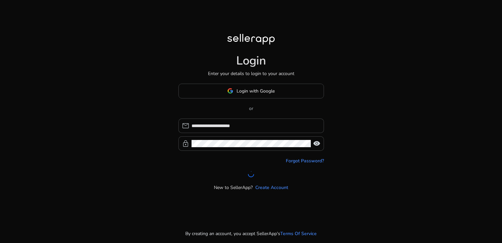 This screenshot has height=243, width=502. I want to click on p: or, so click(251, 108).